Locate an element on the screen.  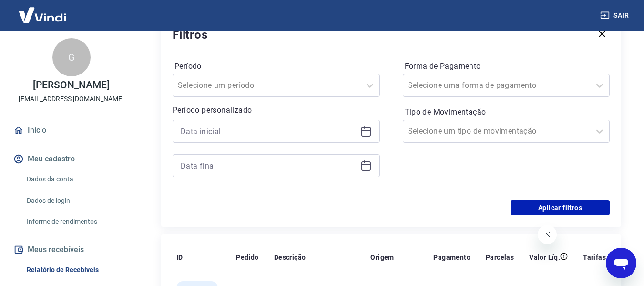
p: Pagamento is located at coordinates (452, 258).